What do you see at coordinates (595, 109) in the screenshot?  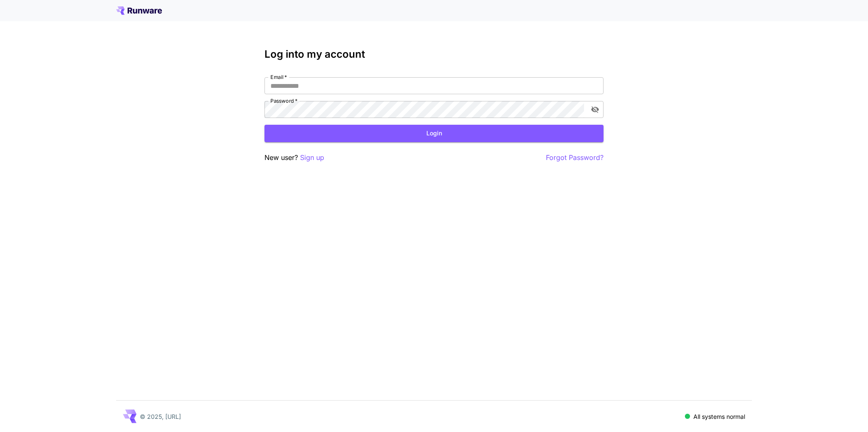 I see `button: toggle password visibility` at bounding box center [595, 109].